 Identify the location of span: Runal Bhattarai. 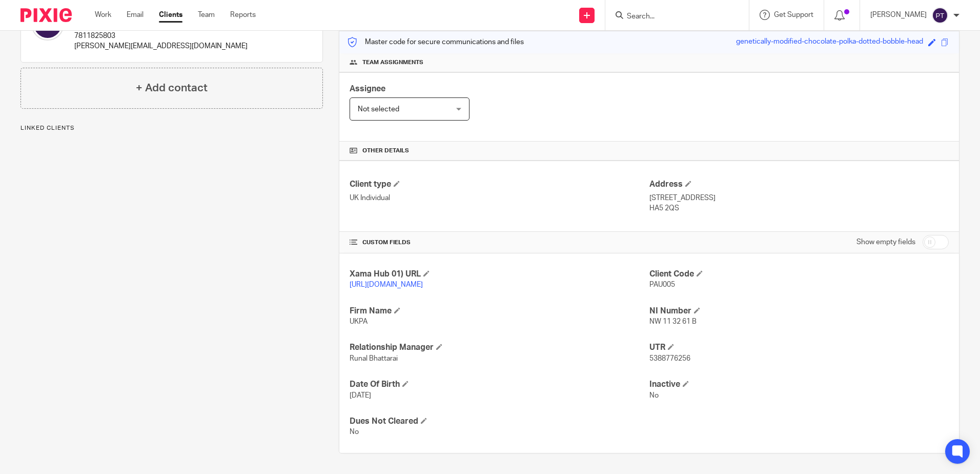
(374, 359).